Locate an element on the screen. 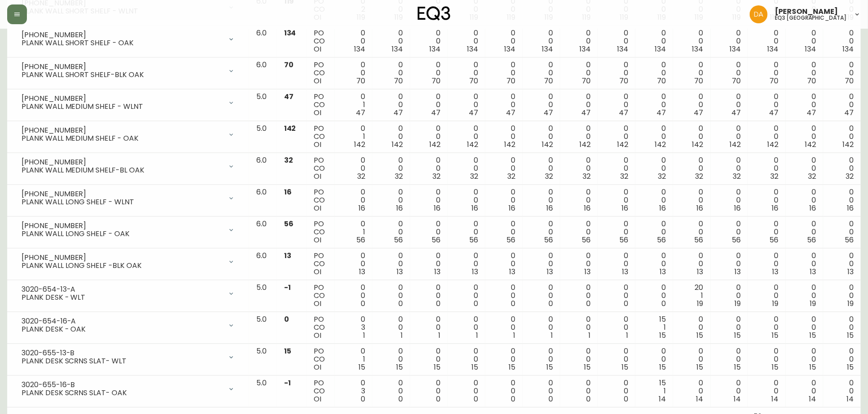  img: logo is located at coordinates (434, 13).